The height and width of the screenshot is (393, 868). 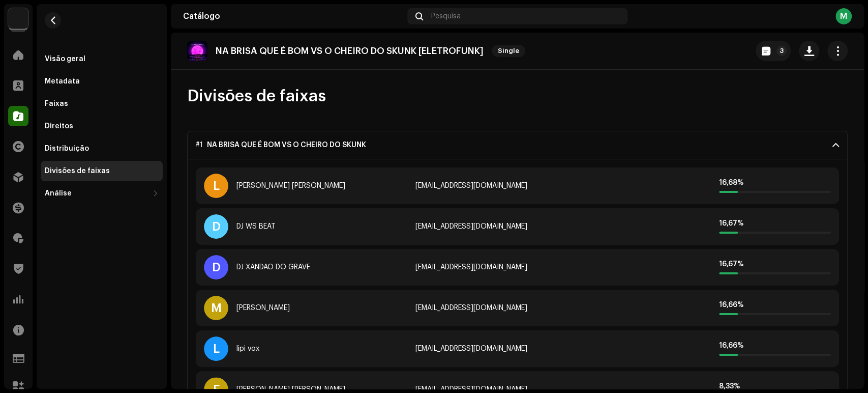 I want to click on p-accordion-header: #1NA BRISA QUE É BOM VS O CHEIRO DO SKUNK, so click(x=517, y=145).